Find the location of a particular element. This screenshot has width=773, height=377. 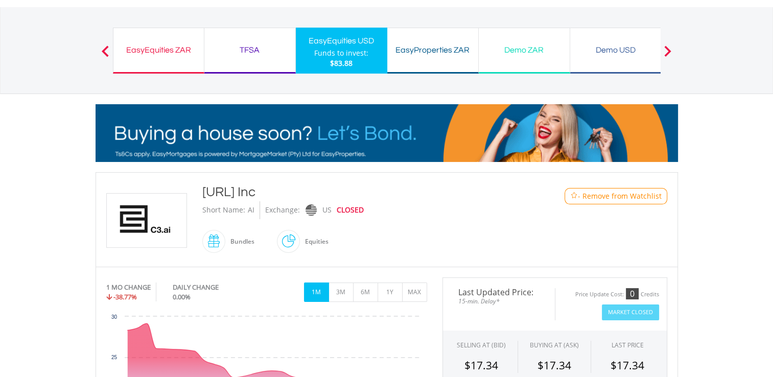

button: Watchlist - Remove from Watchlist is located at coordinates (615, 196).